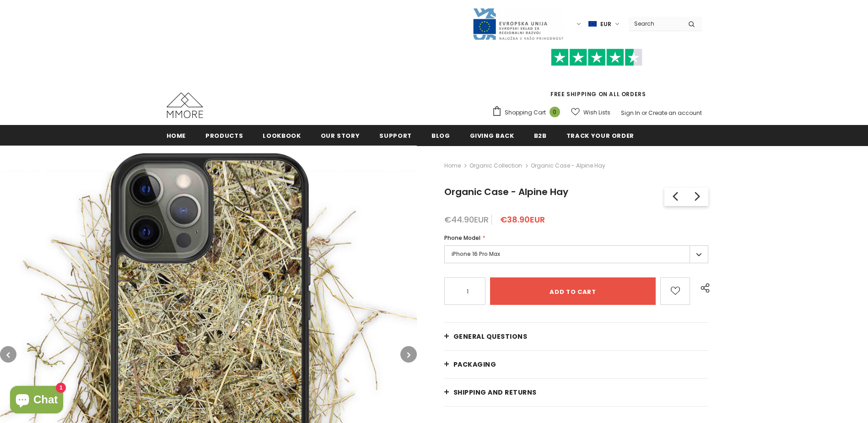 The image size is (868, 423). What do you see at coordinates (644, 112) in the screenshot?
I see `span: or` at bounding box center [644, 112].